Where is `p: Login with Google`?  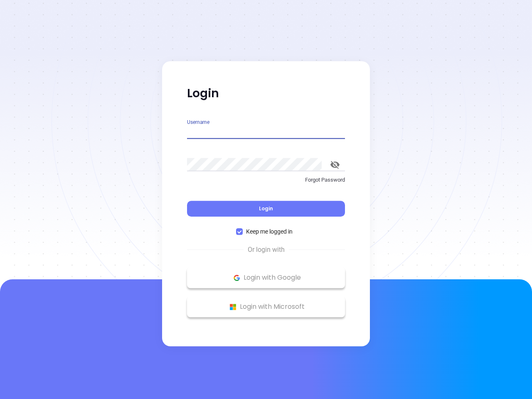 p: Login with Google is located at coordinates (266, 277).